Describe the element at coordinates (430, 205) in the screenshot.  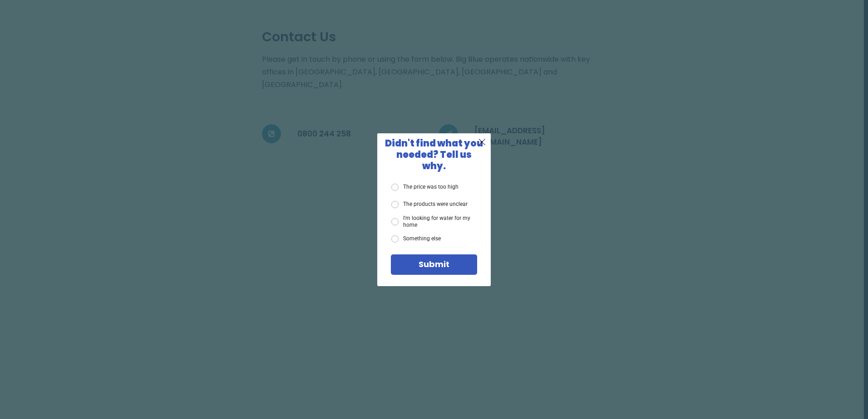
I see `label: The products were unclear` at that location.